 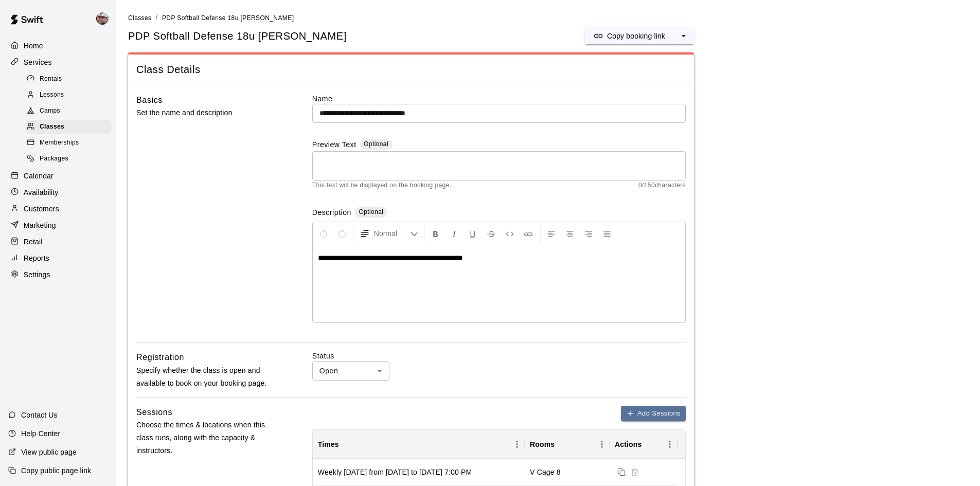 What do you see at coordinates (636, 36) in the screenshot?
I see `p: Copy booking link` at bounding box center [636, 36].